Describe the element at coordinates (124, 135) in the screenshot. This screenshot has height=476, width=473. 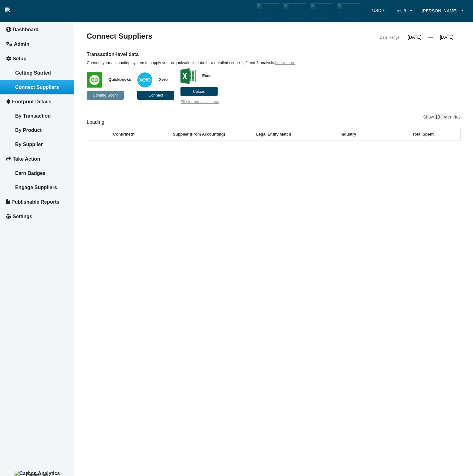
I see `th: Confirmed?` at that location.